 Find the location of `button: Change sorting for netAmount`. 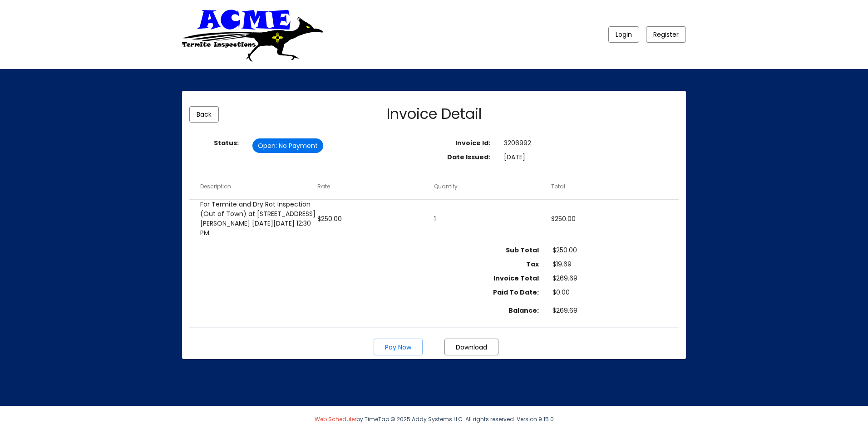

button: Change sorting for netAmount is located at coordinates (558, 187).